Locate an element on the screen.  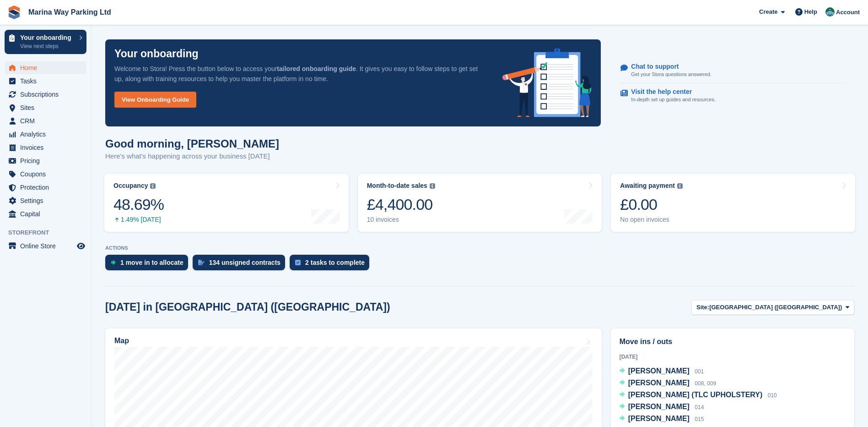
a: Preview store is located at coordinates (81, 246).